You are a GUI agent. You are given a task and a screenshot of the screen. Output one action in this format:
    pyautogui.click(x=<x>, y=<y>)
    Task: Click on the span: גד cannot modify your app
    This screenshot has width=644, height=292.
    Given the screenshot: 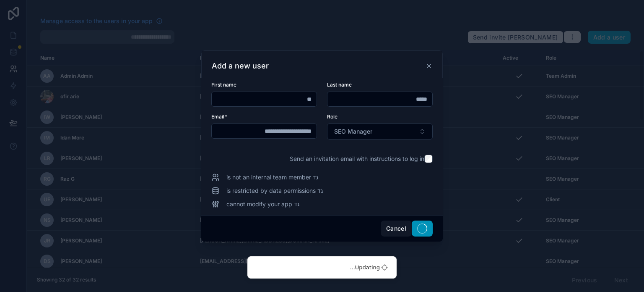 What is the action you would take?
    pyautogui.click(x=263, y=204)
    